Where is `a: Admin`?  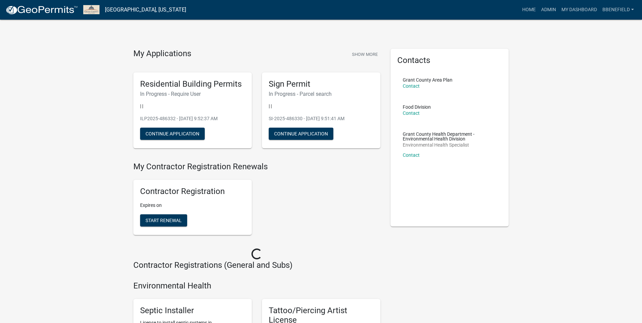
a: Admin is located at coordinates (549, 10).